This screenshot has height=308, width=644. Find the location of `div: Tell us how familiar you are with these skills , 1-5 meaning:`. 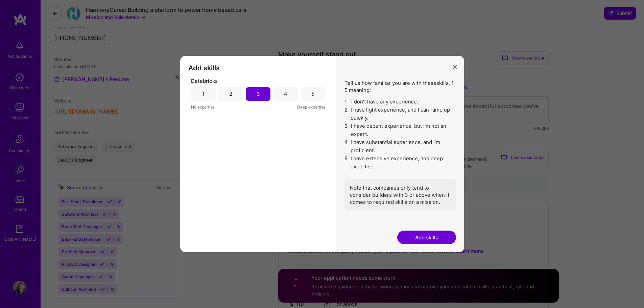

div: Tell us how familiar you are with these skills , 1-5 meaning: is located at coordinates (400, 145).